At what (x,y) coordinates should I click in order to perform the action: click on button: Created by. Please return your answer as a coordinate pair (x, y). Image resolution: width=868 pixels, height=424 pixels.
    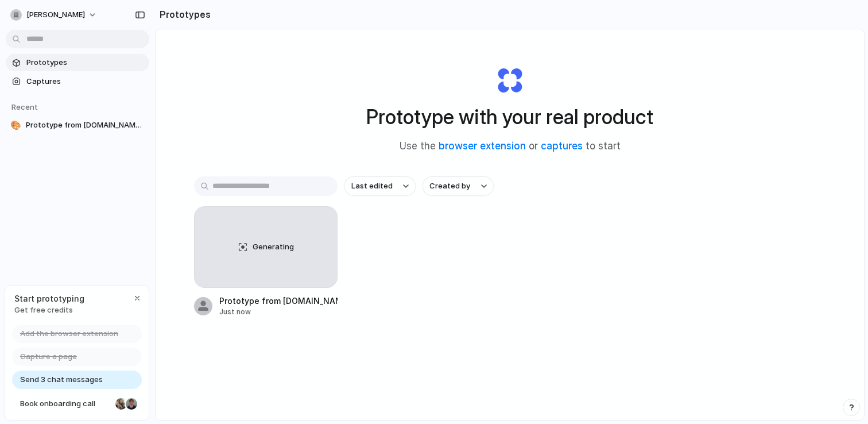
    Looking at the image, I should click on (458, 186).